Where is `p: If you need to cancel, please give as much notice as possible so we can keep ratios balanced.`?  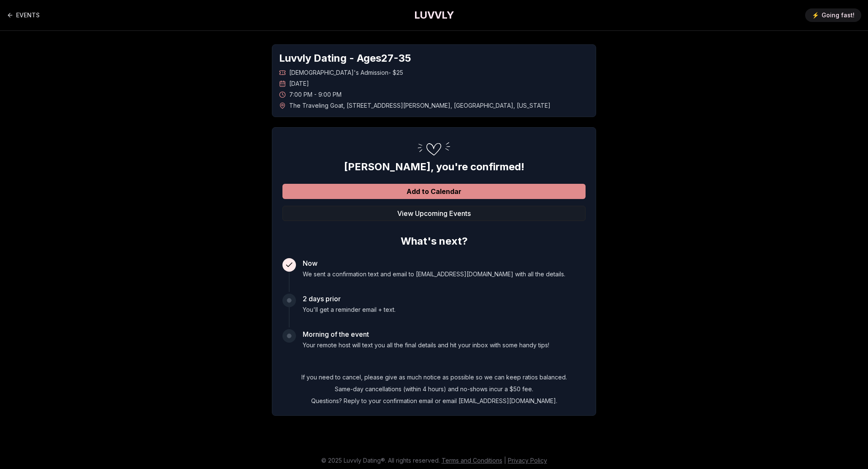
p: If you need to cancel, please give as much notice as possible so we can keep ratios balanced. is located at coordinates (434, 377).